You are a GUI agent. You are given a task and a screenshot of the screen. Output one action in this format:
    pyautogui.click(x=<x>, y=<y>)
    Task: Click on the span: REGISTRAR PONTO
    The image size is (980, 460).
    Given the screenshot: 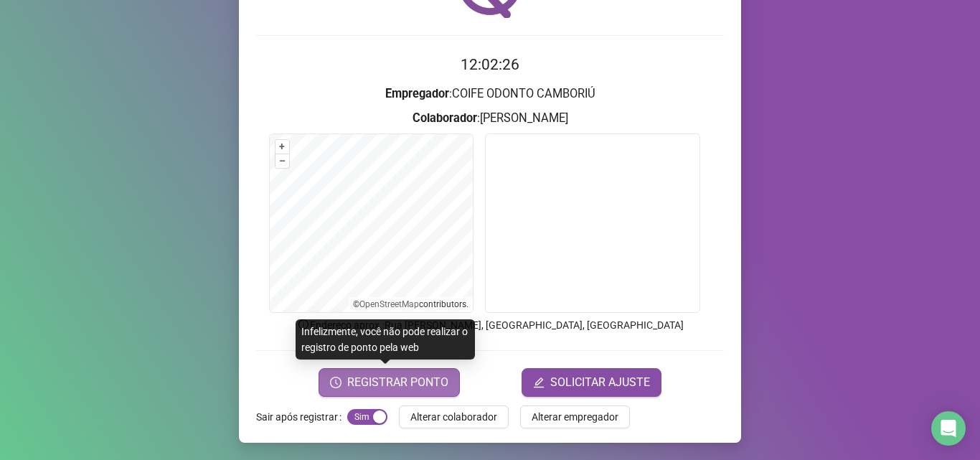 What is the action you would take?
    pyautogui.click(x=397, y=382)
    